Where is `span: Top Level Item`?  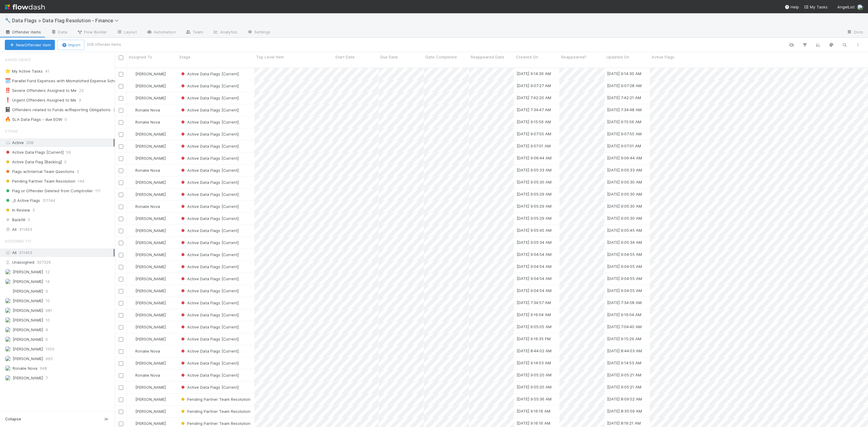
span: Top Level Item is located at coordinates (270, 57).